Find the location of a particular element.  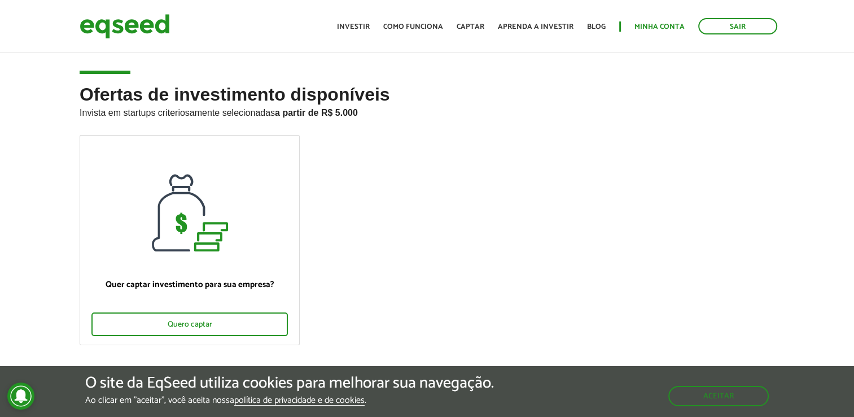

p: Quer captar investimento para sua empresa? is located at coordinates (190, 285).